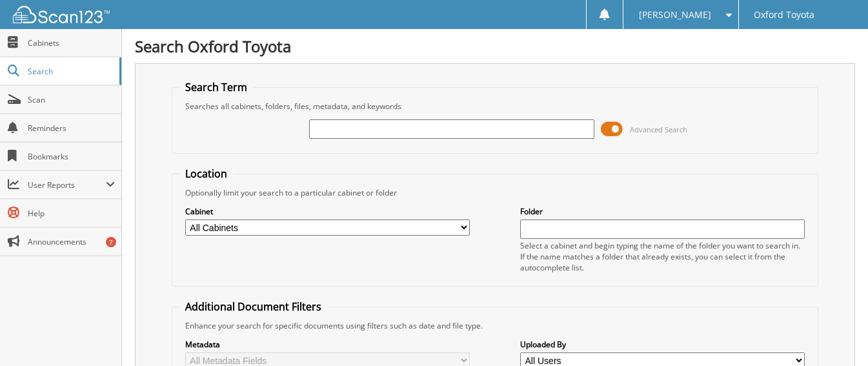 The height and width of the screenshot is (366, 868). Describe the element at coordinates (71, 156) in the screenshot. I see `span: Bookmarks` at that location.